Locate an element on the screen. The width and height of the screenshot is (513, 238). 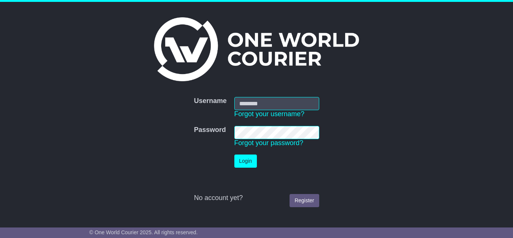
button: Login is located at coordinates (246, 161).